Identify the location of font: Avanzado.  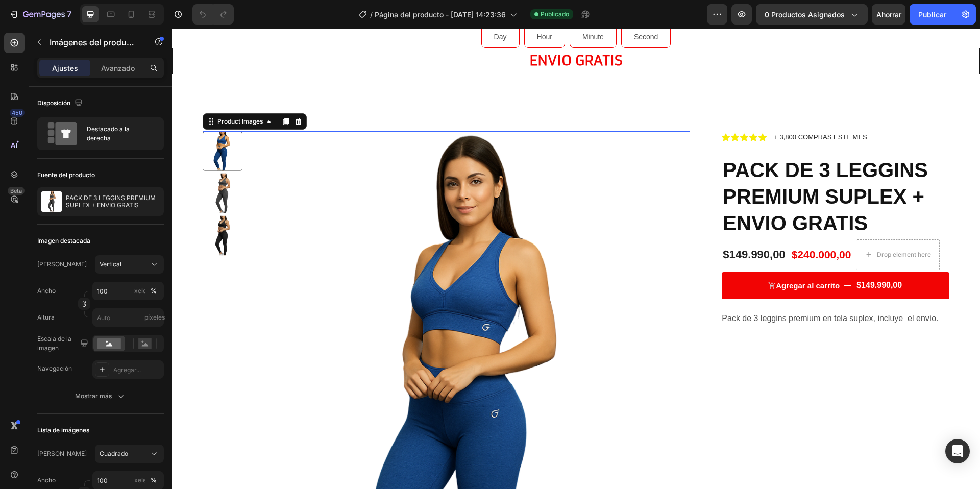
(118, 68).